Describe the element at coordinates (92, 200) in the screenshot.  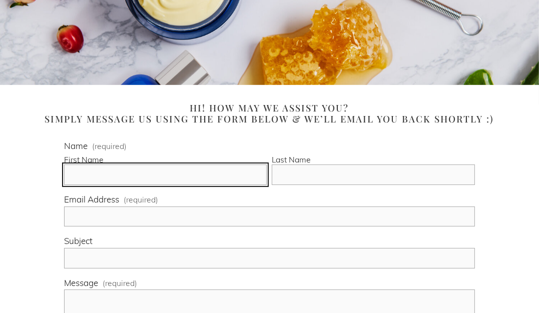
I see `span: Email Address` at that location.